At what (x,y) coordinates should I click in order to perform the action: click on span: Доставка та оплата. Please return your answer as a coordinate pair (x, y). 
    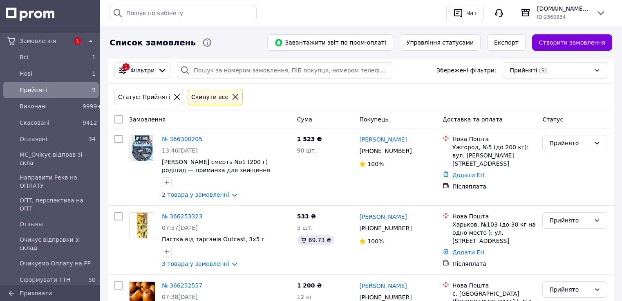
    Looking at the image, I should click on (472, 119).